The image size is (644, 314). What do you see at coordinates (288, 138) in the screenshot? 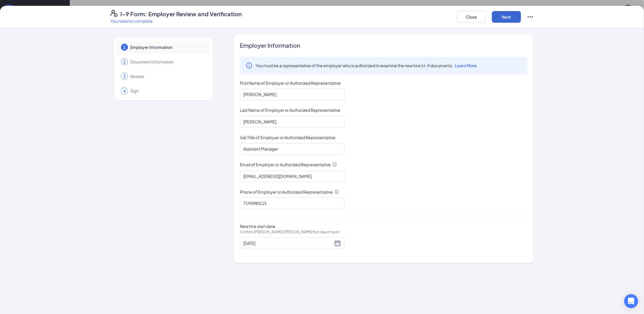
I see `span: Job Title of Employer or Authorized Representative` at bounding box center [288, 138].